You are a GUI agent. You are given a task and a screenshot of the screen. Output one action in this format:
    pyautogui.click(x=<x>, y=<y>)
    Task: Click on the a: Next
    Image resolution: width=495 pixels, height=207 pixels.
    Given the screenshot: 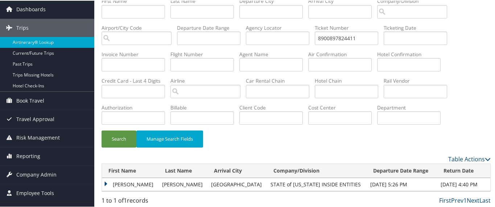 What is the action you would take?
    pyautogui.click(x=473, y=200)
    